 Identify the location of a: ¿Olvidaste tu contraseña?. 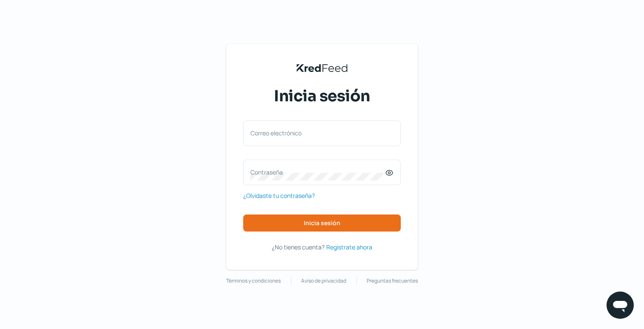
(279, 195).